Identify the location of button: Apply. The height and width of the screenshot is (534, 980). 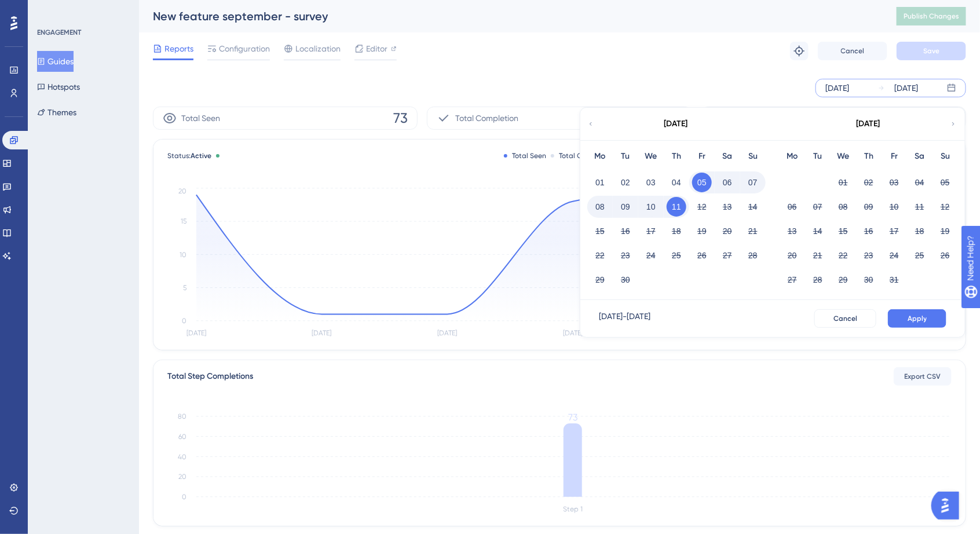
(917, 318).